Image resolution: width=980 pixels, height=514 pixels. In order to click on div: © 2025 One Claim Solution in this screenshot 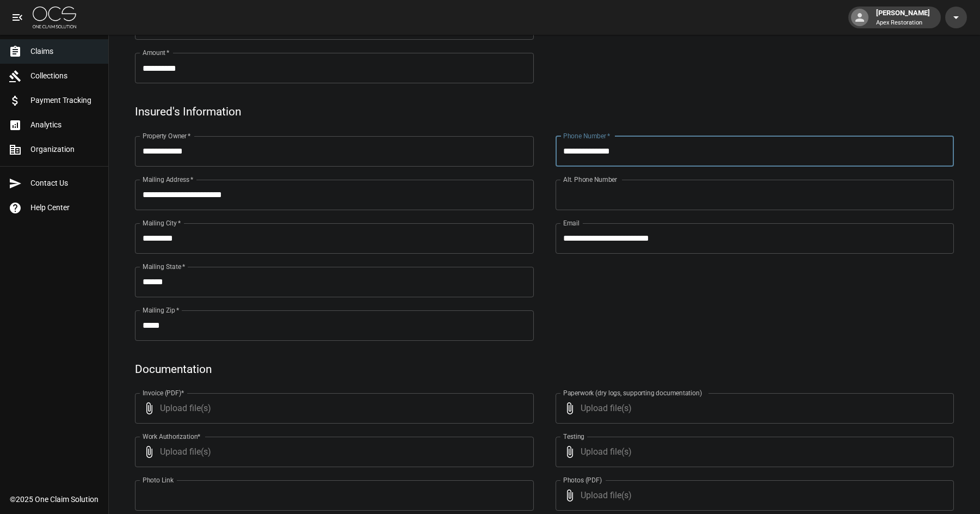, I will do `click(53, 499)`.